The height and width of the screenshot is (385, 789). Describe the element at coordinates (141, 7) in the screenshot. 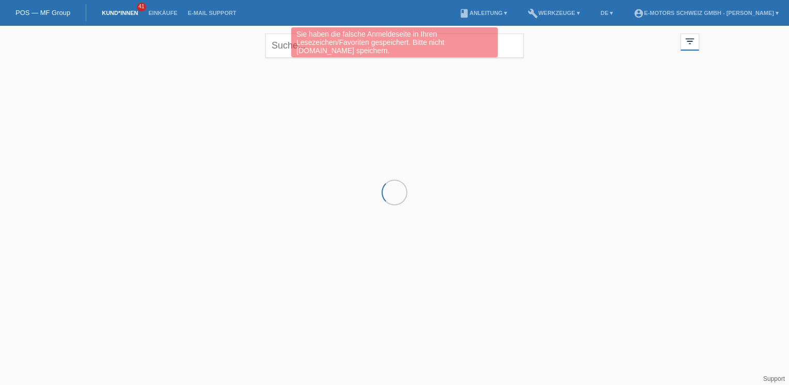

I see `span: 41` at that location.